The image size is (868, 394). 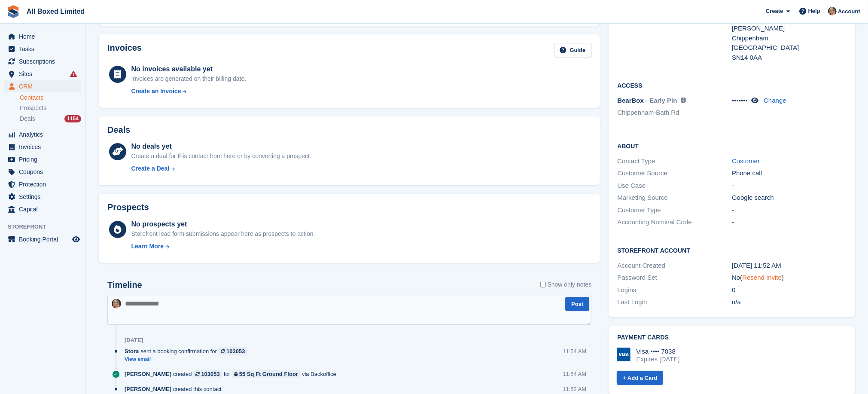 What do you see at coordinates (577, 304) in the screenshot?
I see `button: Post` at bounding box center [577, 304].